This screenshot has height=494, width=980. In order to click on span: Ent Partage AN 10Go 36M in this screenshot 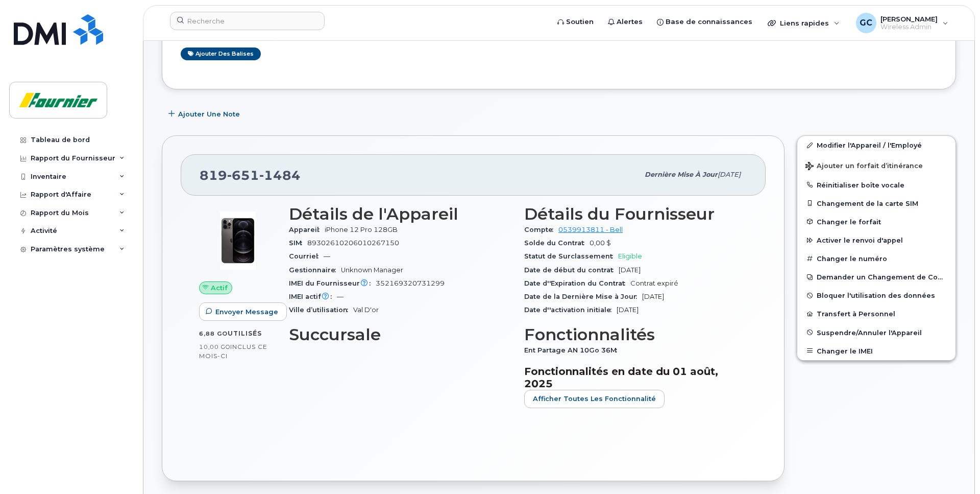, I will do `click(573, 350)`.